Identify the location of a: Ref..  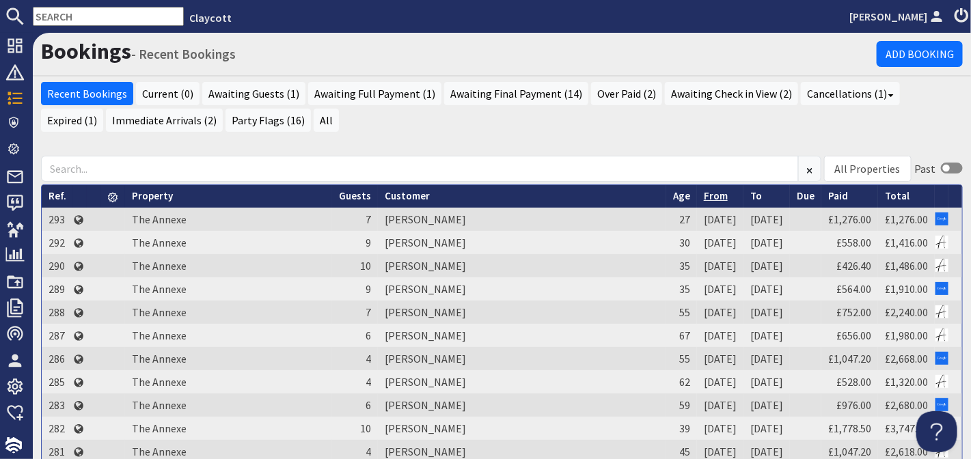
(57, 196).